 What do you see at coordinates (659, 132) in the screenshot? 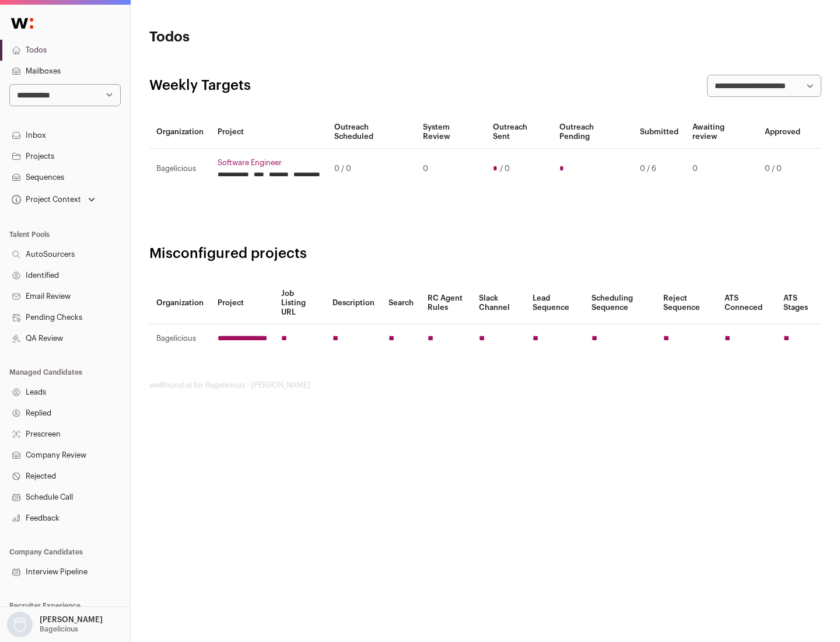
I see `th: Submitted` at bounding box center [659, 132].